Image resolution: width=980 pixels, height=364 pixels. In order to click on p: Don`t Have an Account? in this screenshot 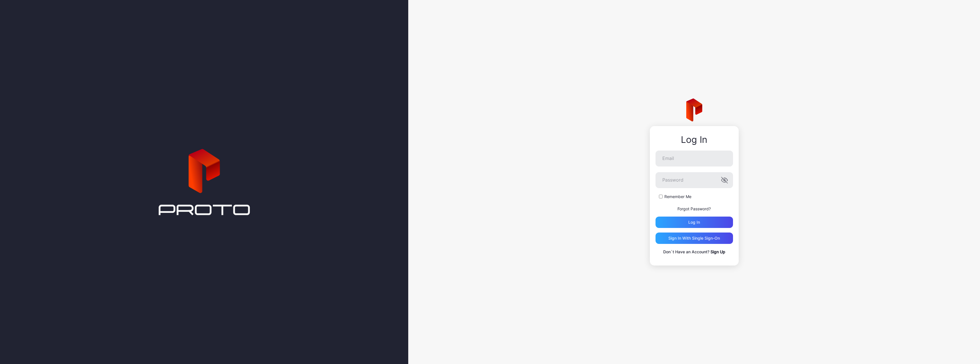, I will do `click(695, 252)`.